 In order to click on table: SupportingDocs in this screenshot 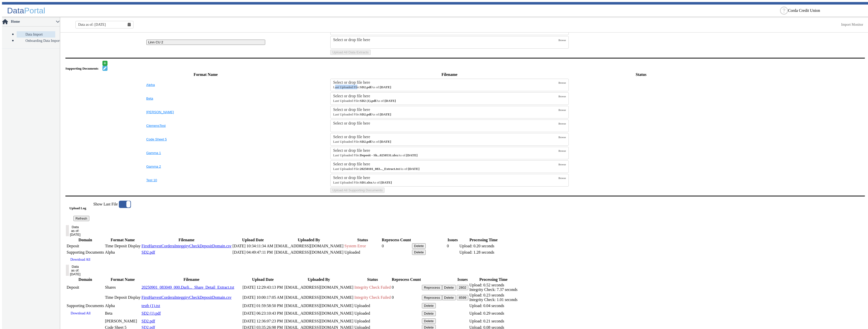, I will do `click(465, 132)`.